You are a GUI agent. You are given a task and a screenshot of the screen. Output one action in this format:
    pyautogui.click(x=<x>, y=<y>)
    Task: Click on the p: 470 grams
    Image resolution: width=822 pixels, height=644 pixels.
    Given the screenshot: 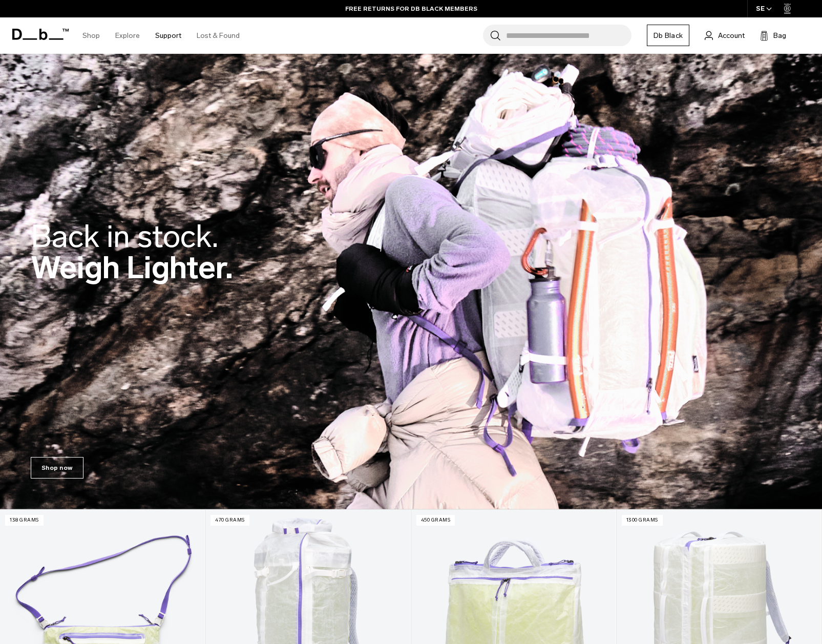 What is the action you would take?
    pyautogui.click(x=230, y=520)
    